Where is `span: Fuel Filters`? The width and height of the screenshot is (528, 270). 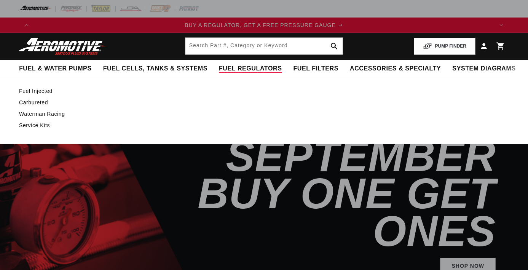
span: Fuel Filters is located at coordinates (316, 69).